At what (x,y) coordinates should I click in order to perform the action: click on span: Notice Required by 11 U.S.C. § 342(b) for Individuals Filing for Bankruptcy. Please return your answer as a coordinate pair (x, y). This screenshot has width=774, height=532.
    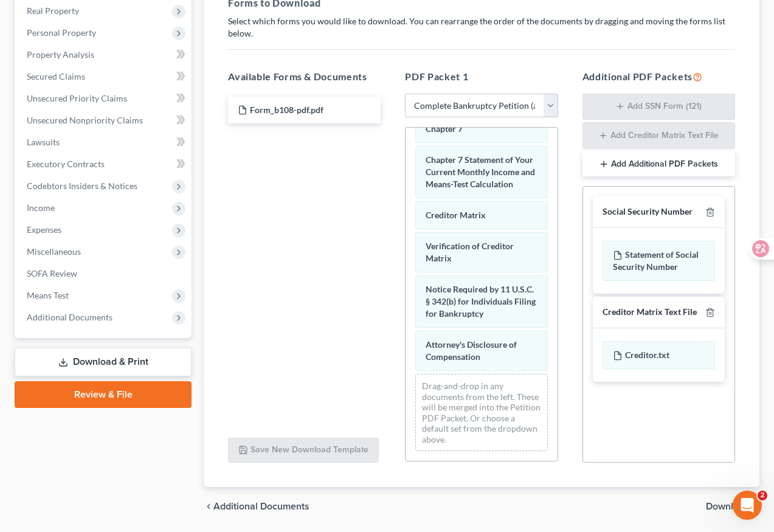
    Looking at the image, I should click on (481, 301).